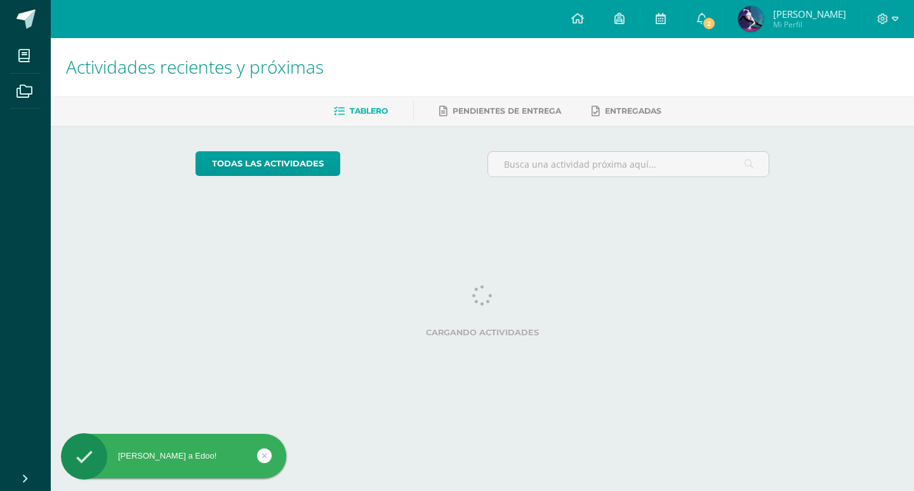 The height and width of the screenshot is (491, 914). Describe the element at coordinates (361, 111) in the screenshot. I see `a: Tablero` at that location.